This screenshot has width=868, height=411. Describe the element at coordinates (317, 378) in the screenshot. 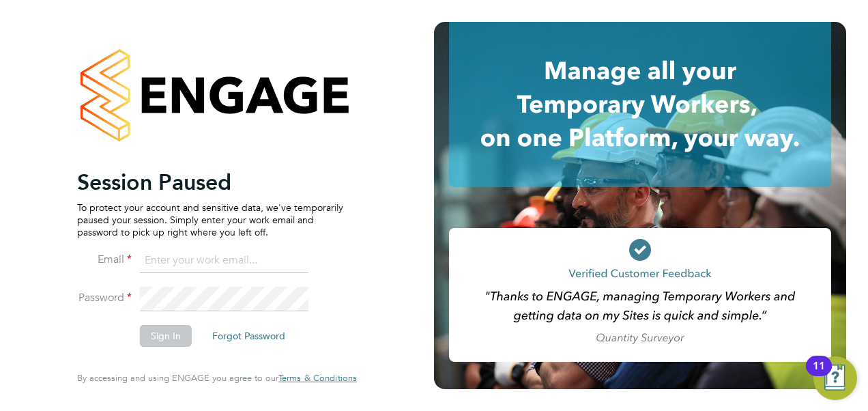

I see `a: Terms & Conditions` at that location.